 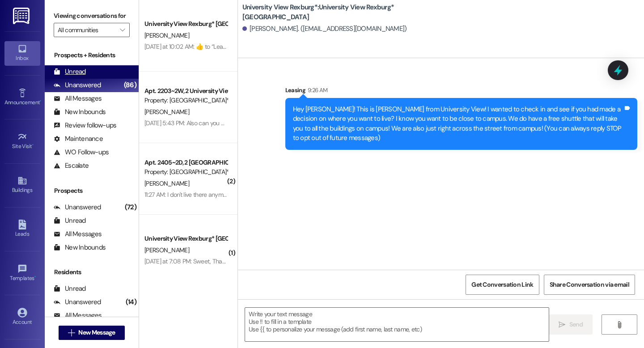 What do you see at coordinates (81, 152) in the screenshot?
I see `div: WO Follow-ups` at bounding box center [81, 152].